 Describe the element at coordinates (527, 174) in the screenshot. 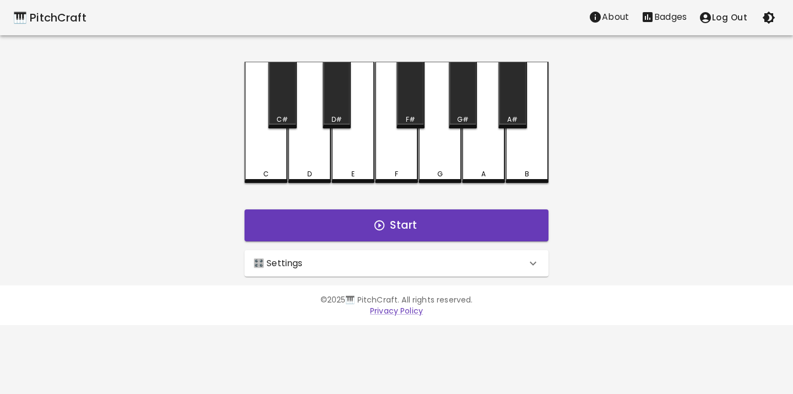

I see `div: B` at that location.